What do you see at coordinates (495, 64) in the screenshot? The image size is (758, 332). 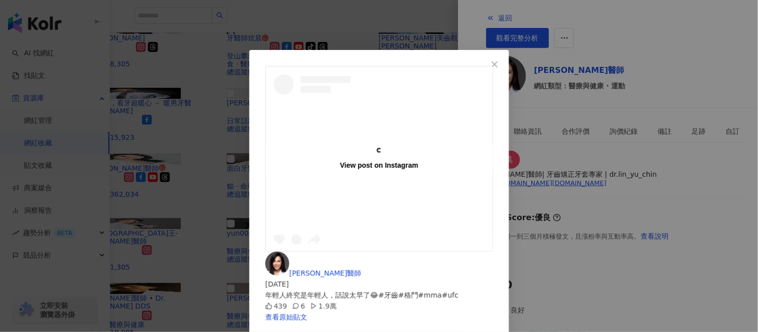 I see `button: Close` at bounding box center [495, 64].